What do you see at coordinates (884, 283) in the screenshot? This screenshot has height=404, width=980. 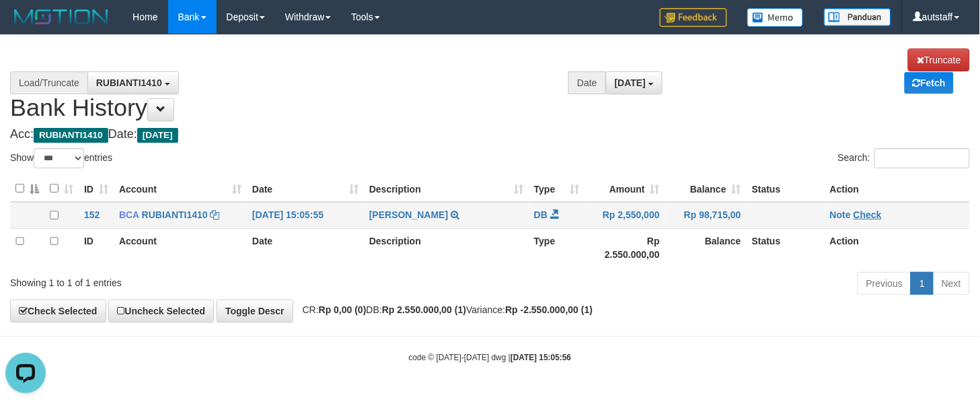 I see `a: Previous` at bounding box center [884, 283].